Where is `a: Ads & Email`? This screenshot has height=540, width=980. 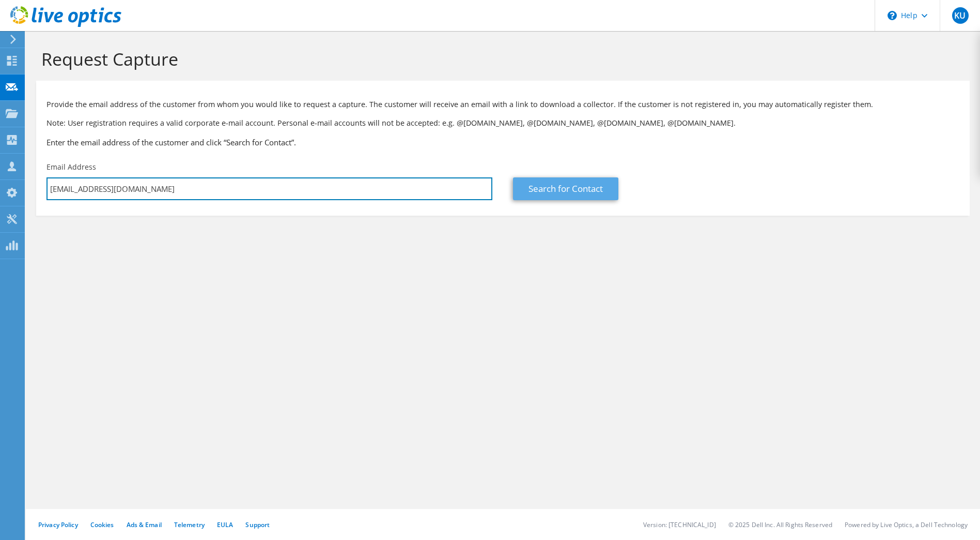 a: Ads & Email is located at coordinates (144, 524).